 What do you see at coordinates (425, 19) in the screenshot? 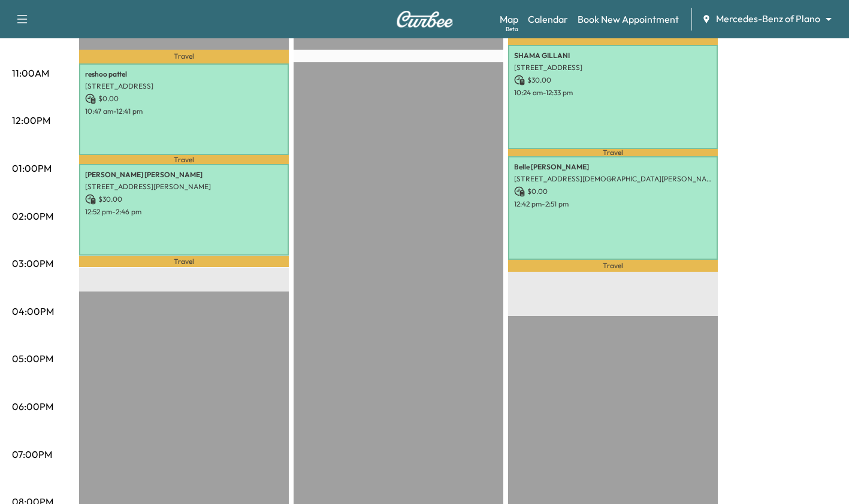
I see `img: Curbee Logo` at bounding box center [425, 19].